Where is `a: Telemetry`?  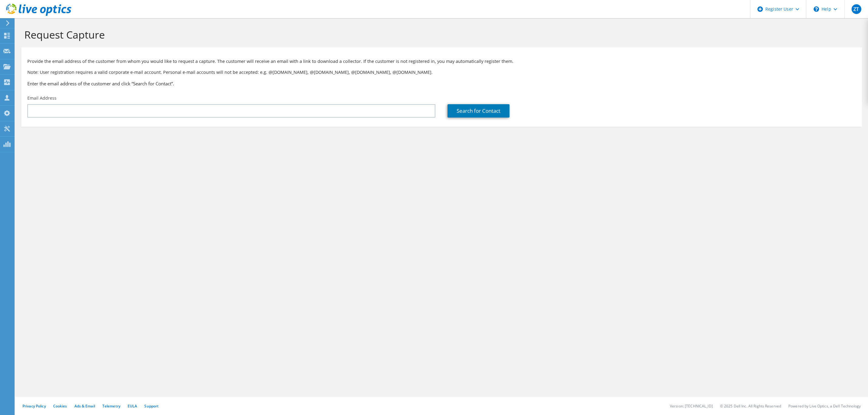
a: Telemetry is located at coordinates (111, 406).